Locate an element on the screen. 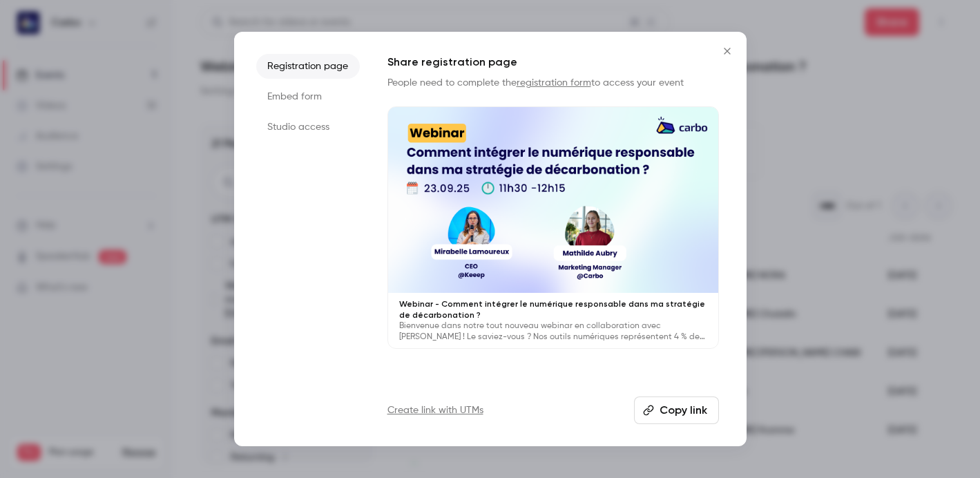 This screenshot has height=478, width=980. h1: Share registration page is located at coordinates (553, 62).